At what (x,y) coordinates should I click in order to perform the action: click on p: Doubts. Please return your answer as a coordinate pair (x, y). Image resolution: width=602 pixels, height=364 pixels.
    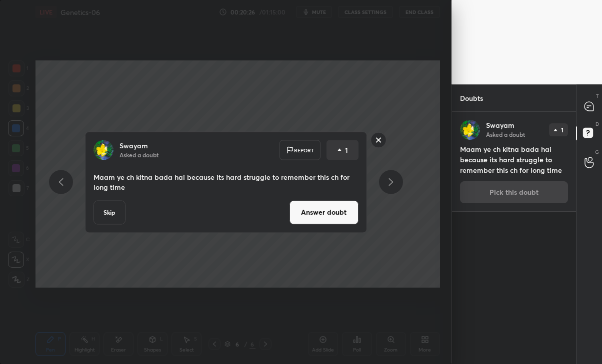
    Looking at the image, I should click on (472, 98).